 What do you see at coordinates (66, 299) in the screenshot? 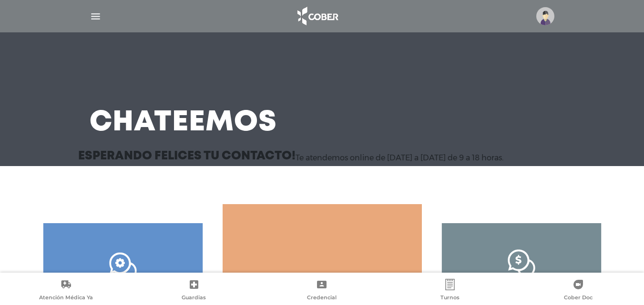
I see `span: Atención Médica Ya` at bounding box center [66, 299].